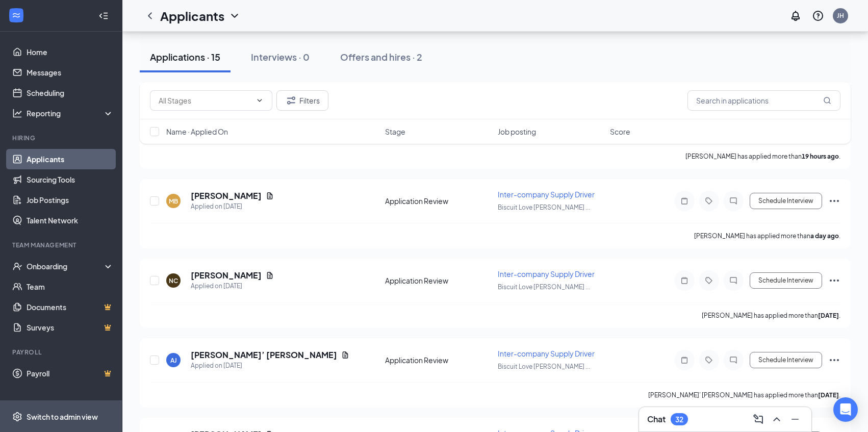 Image resolution: width=868 pixels, height=432 pixels. Describe the element at coordinates (291, 101) in the screenshot. I see `svg: Filter` at that location.